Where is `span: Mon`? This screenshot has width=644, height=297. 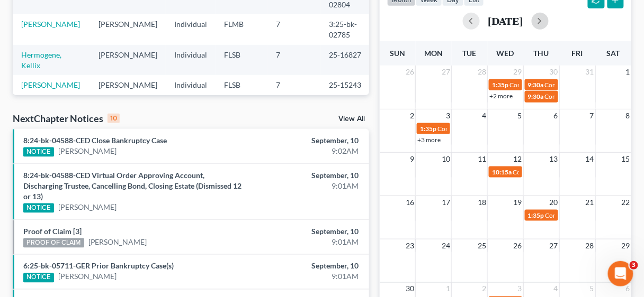
span: Mon is located at coordinates (433, 53).